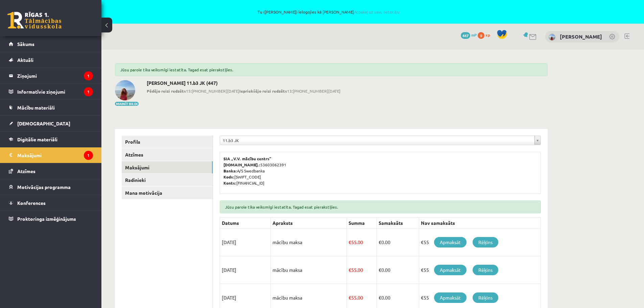 The height and width of the screenshot is (308, 644). I want to click on span: Proktoringa izmēģinājums, so click(47, 219).